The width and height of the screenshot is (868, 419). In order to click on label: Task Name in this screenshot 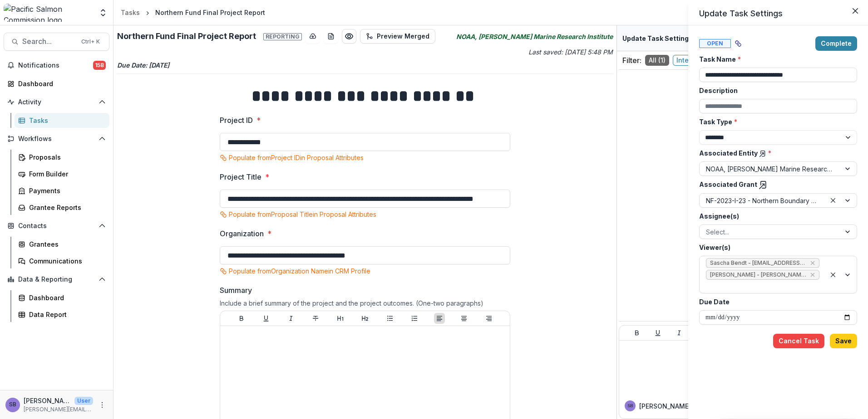, I will do `click(775, 59)`.